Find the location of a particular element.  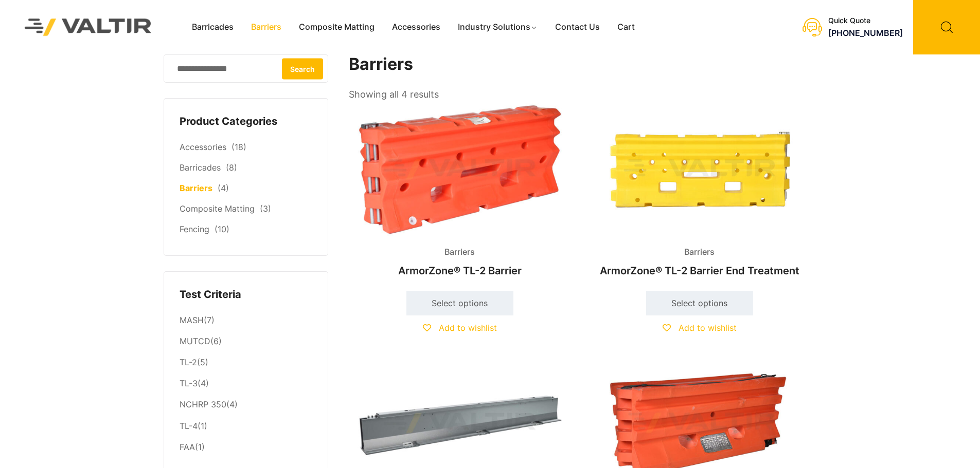

span: (10) is located at coordinates (221, 229).